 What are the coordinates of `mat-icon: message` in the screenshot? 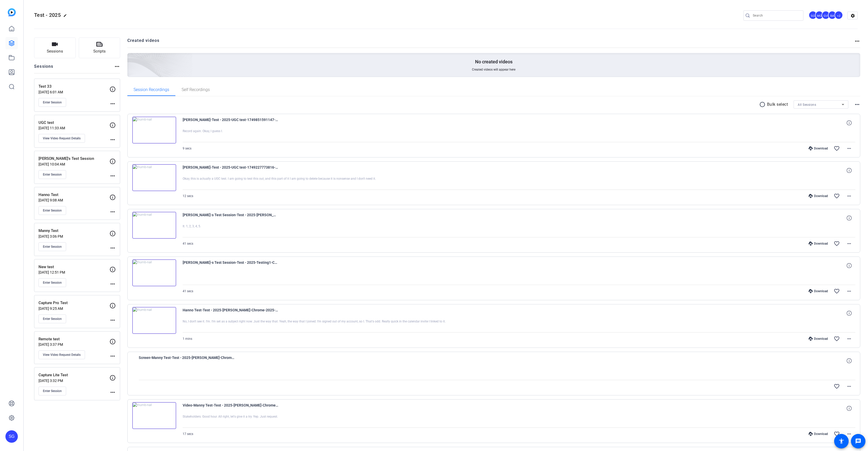 It's located at (858, 441).